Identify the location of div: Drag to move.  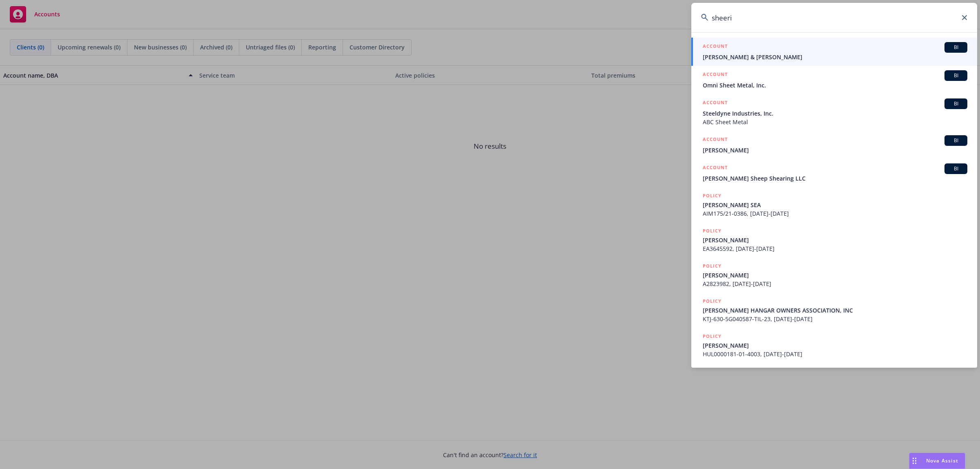
(914, 460).